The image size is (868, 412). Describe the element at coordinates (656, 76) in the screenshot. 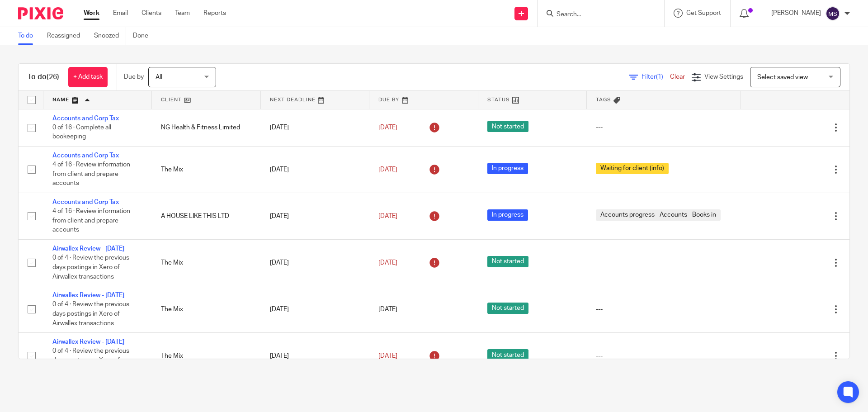

I see `span: Filter` at that location.